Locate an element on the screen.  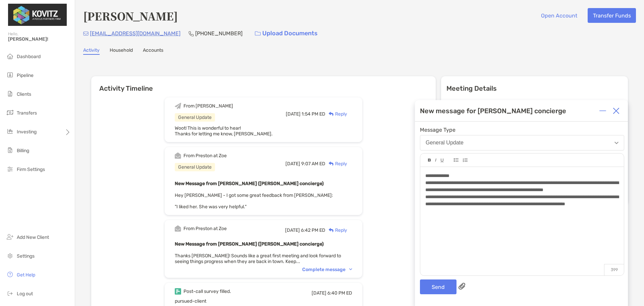
a: Activity is located at coordinates (91, 51).